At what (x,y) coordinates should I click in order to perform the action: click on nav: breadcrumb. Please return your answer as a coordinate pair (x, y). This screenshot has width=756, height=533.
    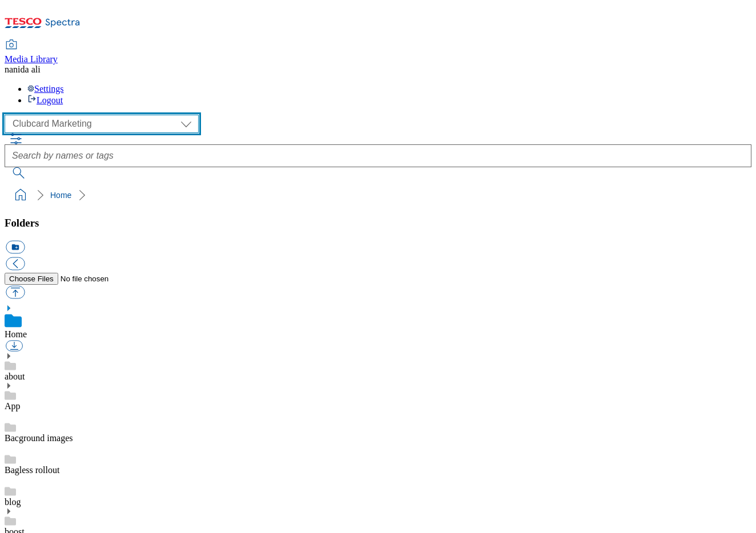
    Looking at the image, I should click on (378, 195).